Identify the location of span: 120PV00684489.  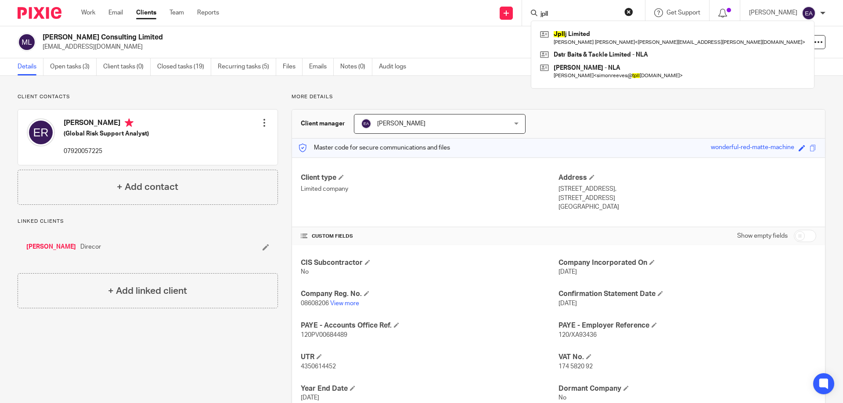
(324, 335).